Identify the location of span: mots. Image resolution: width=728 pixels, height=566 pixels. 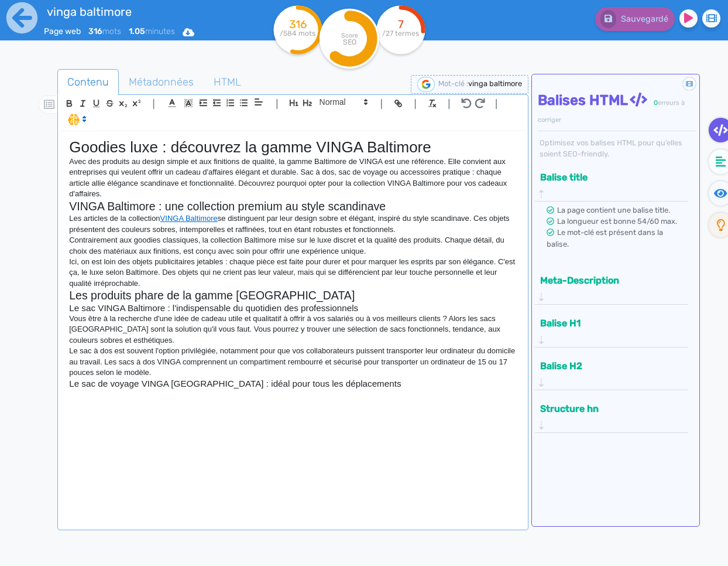
(105, 31).